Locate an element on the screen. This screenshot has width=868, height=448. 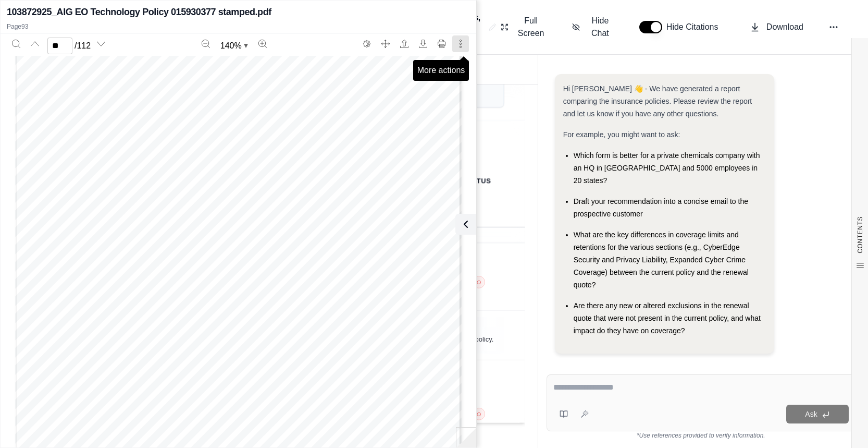
p: Page 93 is located at coordinates (238, 26).